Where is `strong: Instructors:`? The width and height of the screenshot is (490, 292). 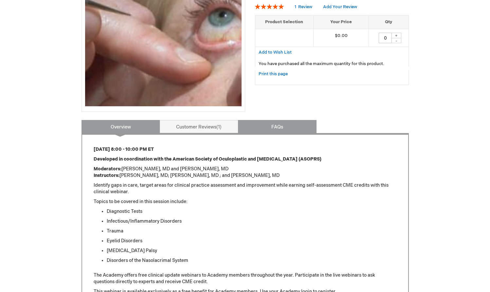 strong: Instructors: is located at coordinates (106, 175).